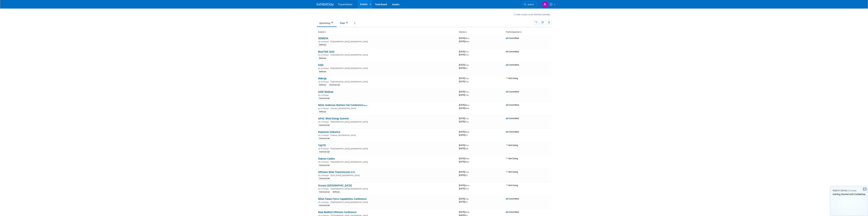 This screenshot has width=868, height=216. What do you see at coordinates (326, 92) in the screenshot?
I see `a: OSW Webinar` at bounding box center [326, 92].